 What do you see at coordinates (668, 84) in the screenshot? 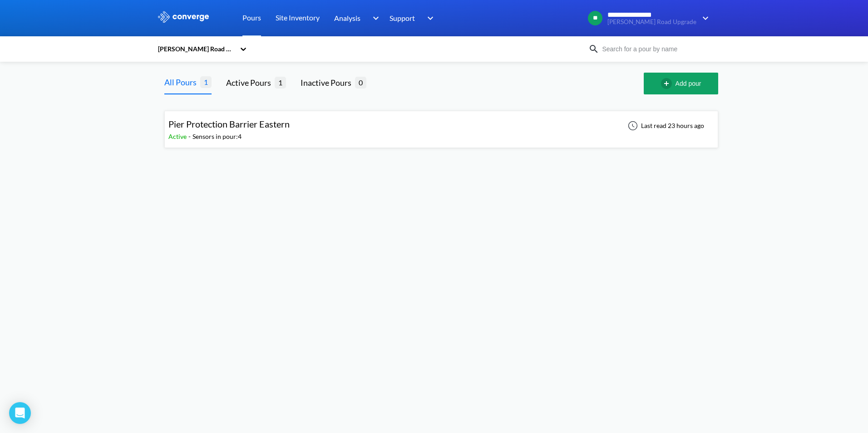
I see `img: add-circle-outline.svg` at bounding box center [668, 84].